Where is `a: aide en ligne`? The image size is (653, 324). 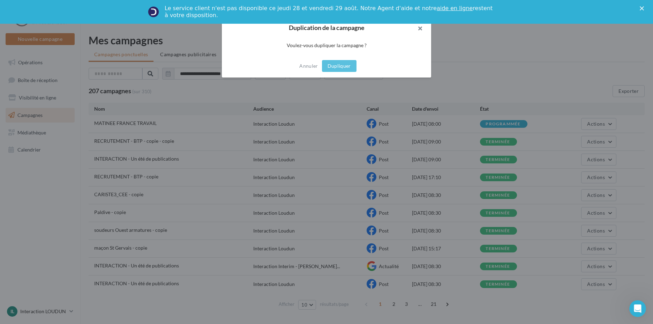 a: aide en ligne is located at coordinates (455, 8).